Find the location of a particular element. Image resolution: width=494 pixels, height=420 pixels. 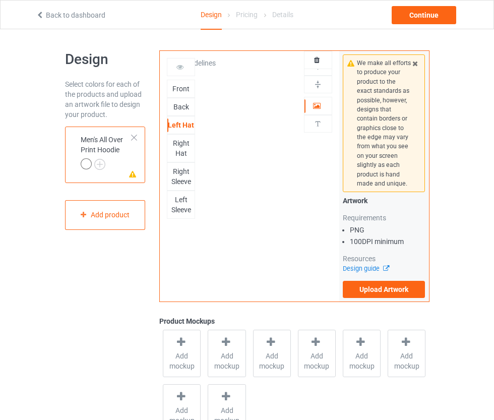

label: Upload Artwork is located at coordinates (384, 289).